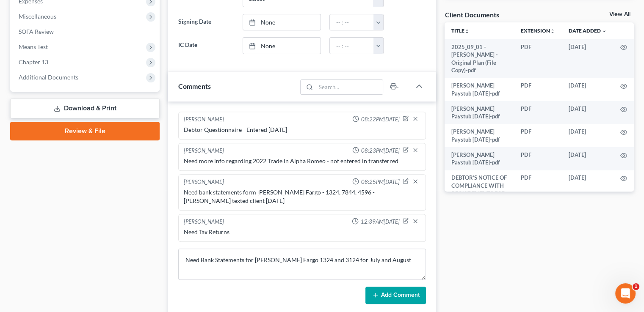  Describe the element at coordinates (36, 31) in the screenshot. I see `span: SOFA Review` at that location.